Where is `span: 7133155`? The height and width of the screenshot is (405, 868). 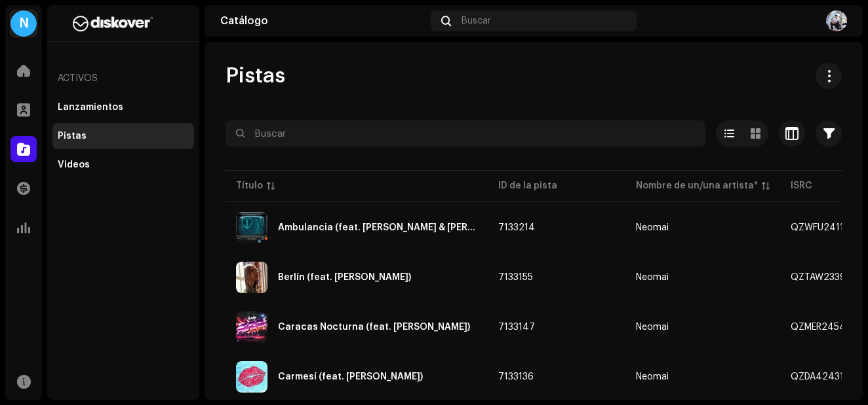 span: 7133155 is located at coordinates (515, 278).